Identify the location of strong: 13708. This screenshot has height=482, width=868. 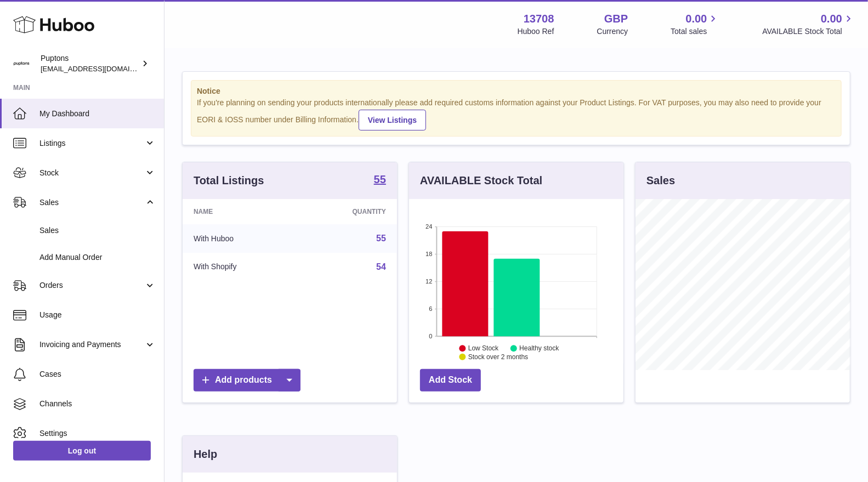
(539, 19).